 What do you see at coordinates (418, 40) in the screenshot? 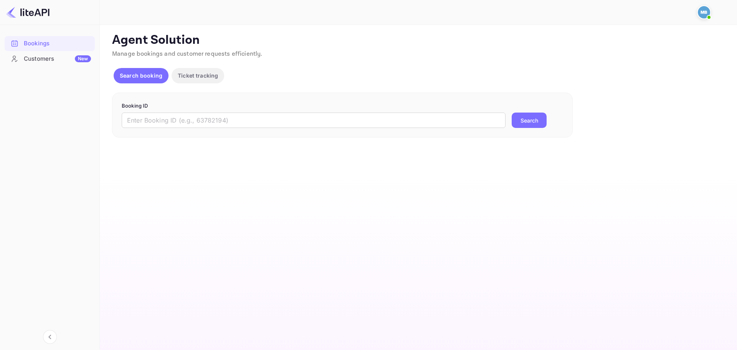
I see `p: Agent Solution` at bounding box center [418, 40].